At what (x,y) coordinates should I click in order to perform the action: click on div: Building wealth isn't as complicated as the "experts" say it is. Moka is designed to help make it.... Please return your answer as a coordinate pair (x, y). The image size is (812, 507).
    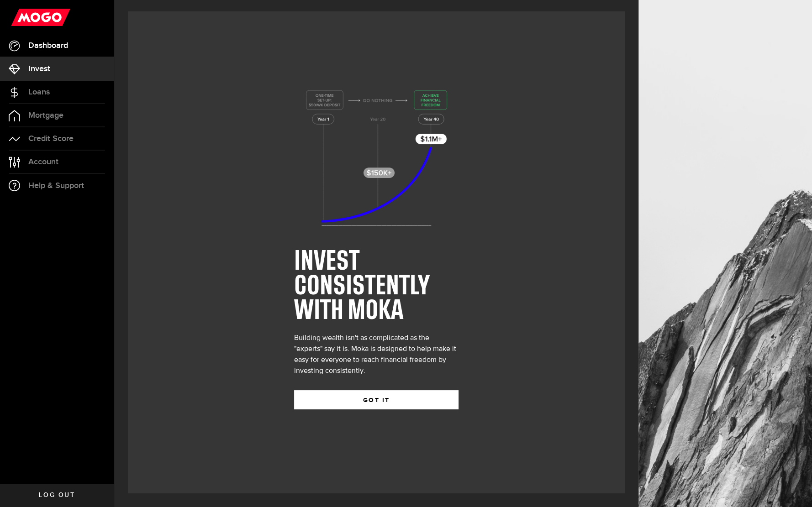
    Looking at the image, I should click on (377, 354).